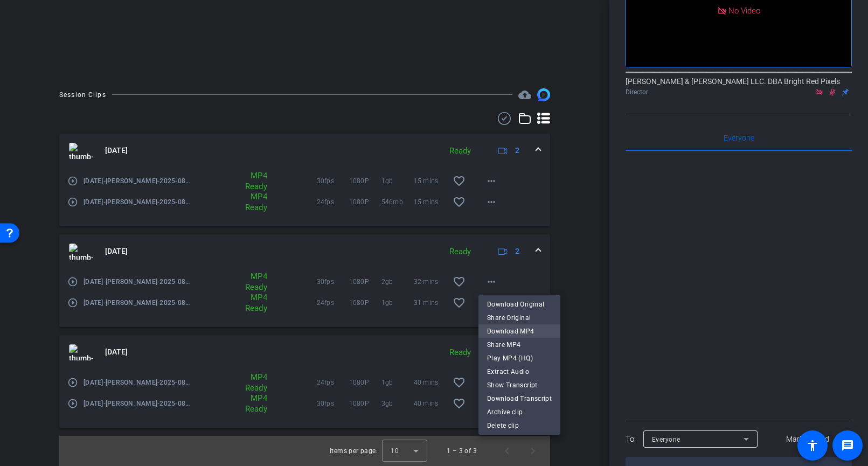 The image size is (868, 466). Describe the element at coordinates (520, 385) in the screenshot. I see `span: Show Transcript` at that location.